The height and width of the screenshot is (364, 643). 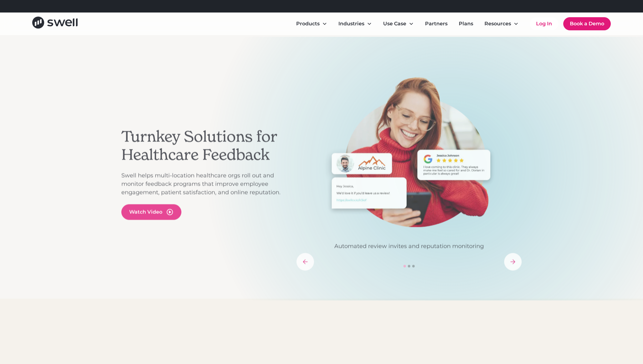 What do you see at coordinates (466, 24) in the screenshot?
I see `a: Plans` at bounding box center [466, 24].